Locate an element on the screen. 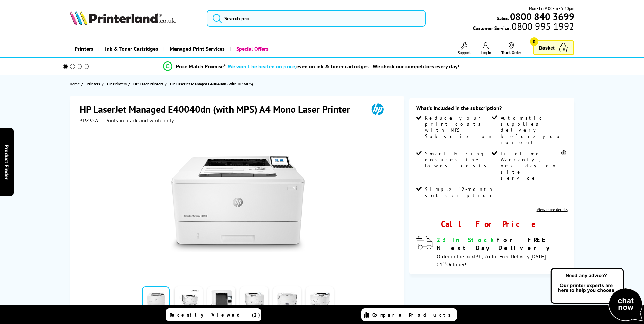 The image size is (644, 324). span: 3h, 2m is located at coordinates (483, 257).